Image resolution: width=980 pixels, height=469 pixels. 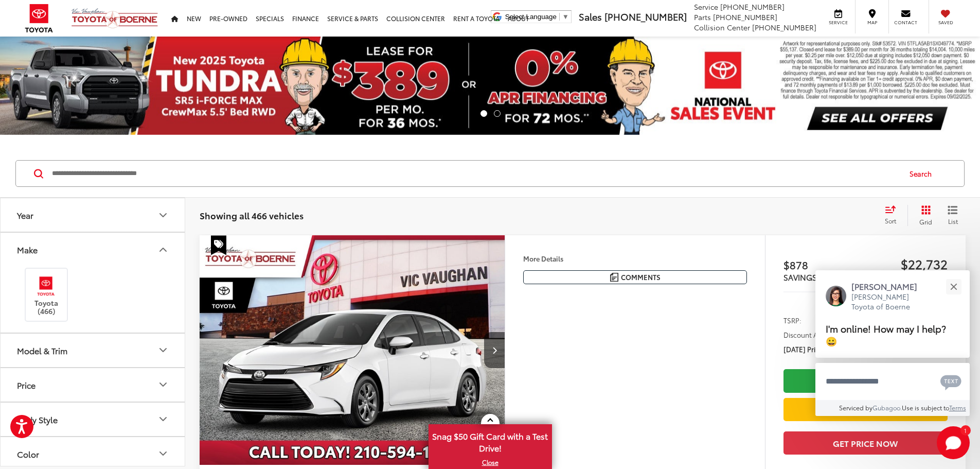 What do you see at coordinates (951, 381) in the screenshot?
I see `button: Chat with SMS` at bounding box center [951, 381].